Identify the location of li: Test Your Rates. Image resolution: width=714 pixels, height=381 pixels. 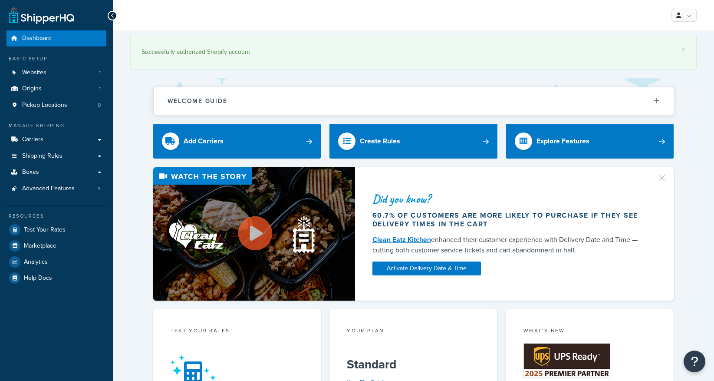
(56, 230).